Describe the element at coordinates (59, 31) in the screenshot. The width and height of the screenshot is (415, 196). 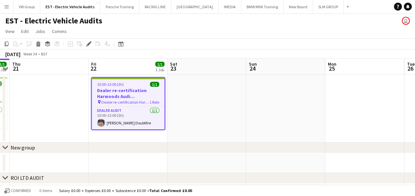
I see `span: Comms` at that location.